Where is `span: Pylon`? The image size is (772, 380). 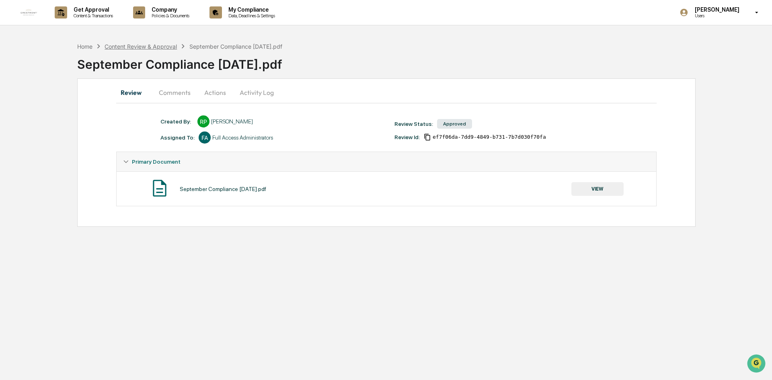
span: Pylon is located at coordinates (88, 139).